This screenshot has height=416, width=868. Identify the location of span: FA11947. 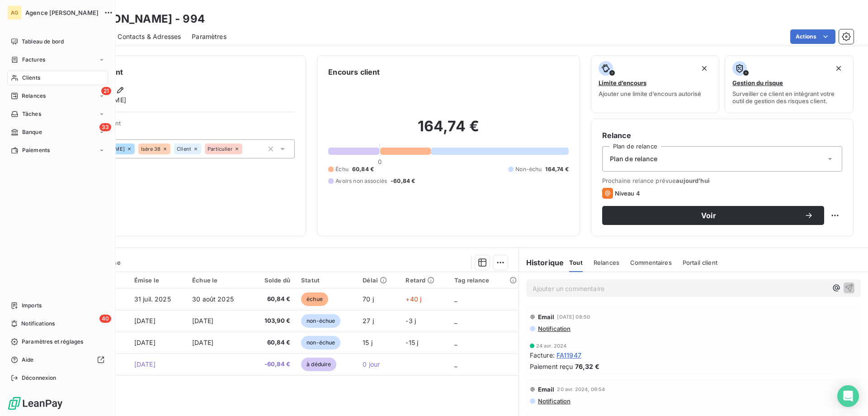
(569, 355).